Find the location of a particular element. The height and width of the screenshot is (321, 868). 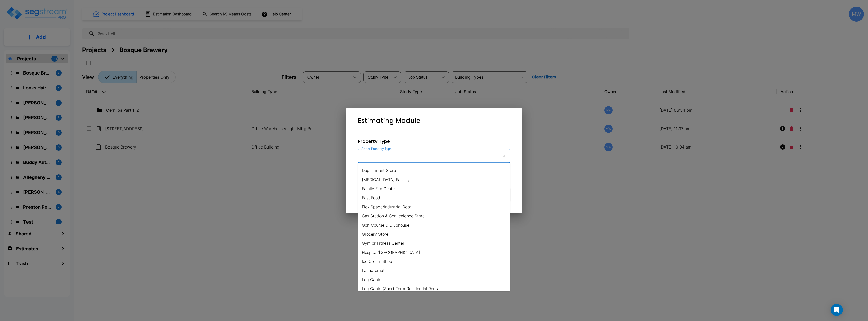

label: Select Property Type is located at coordinates (377, 148).